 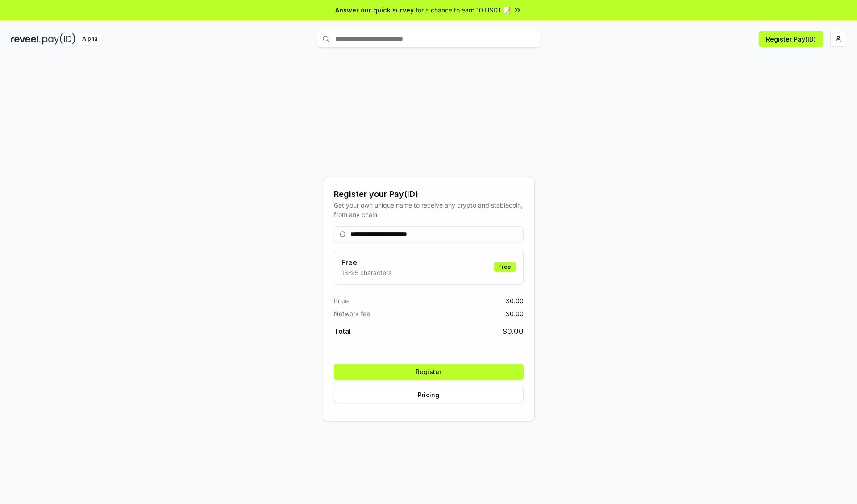 What do you see at coordinates (428, 395) in the screenshot?
I see `button: Pricing` at bounding box center [428, 395].